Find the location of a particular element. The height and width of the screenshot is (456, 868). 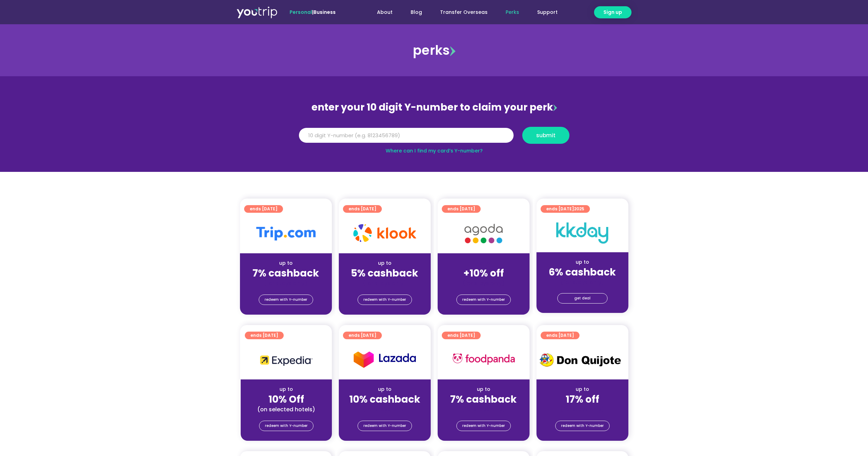

strong: 5% cashback is located at coordinates (385, 274).